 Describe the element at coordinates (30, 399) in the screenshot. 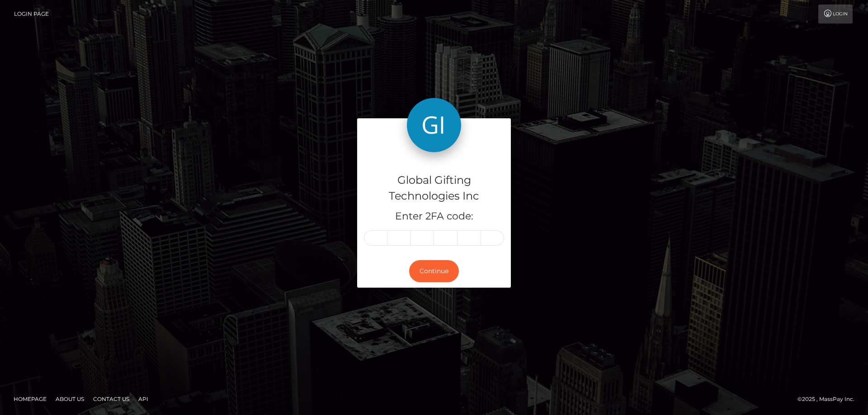

I see `a: Homepage` at that location.